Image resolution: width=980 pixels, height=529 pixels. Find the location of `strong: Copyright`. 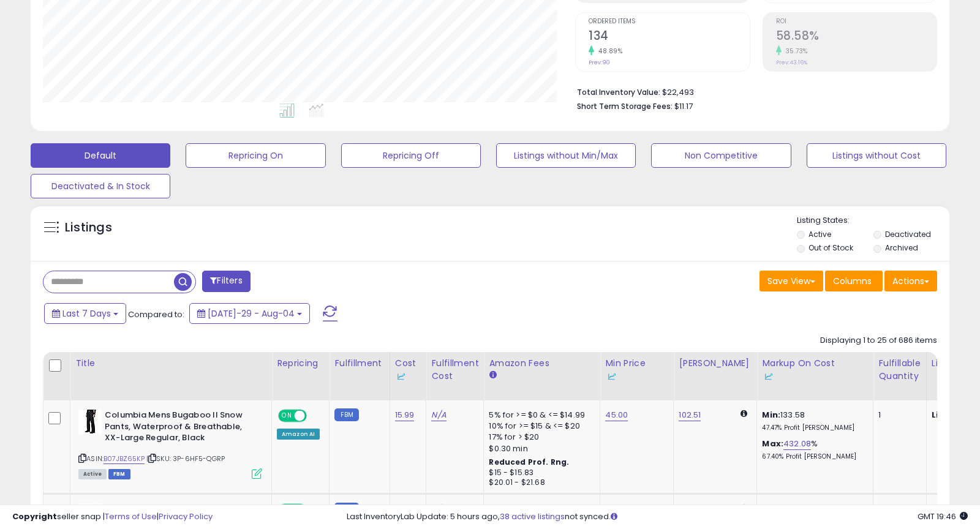

strong: Copyright is located at coordinates (35, 516).